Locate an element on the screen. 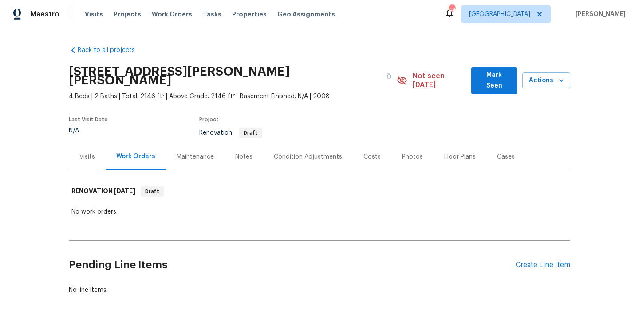 This screenshot has height=311, width=639. div: No line items. is located at coordinates (319, 290).